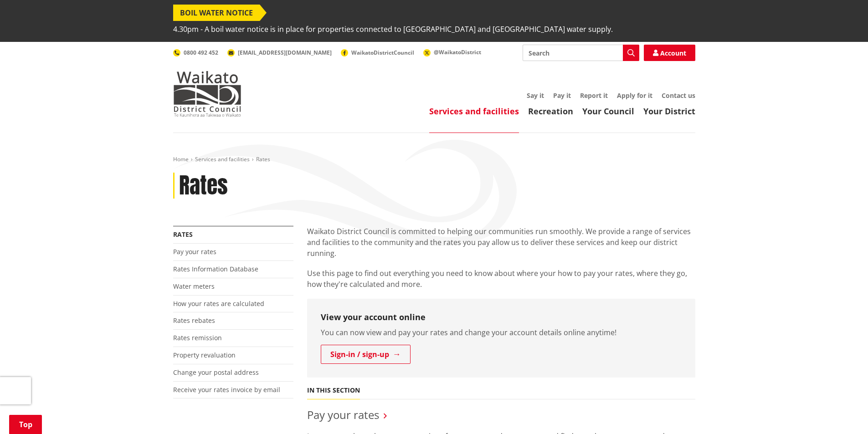  I want to click on a: Rates remission, so click(197, 337).